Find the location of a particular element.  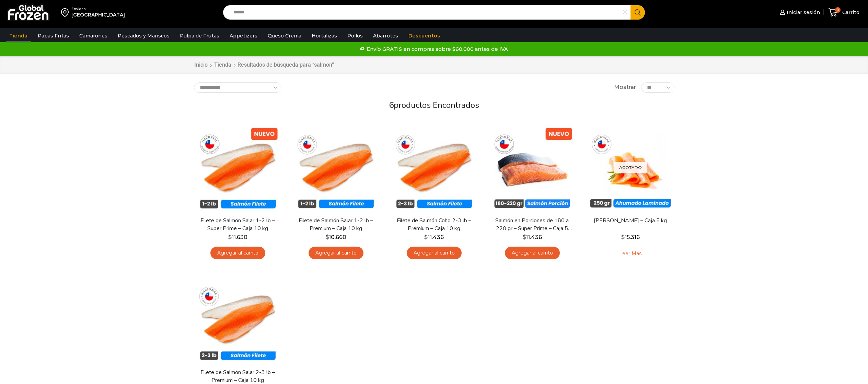

span: 6 is located at coordinates (391, 105).